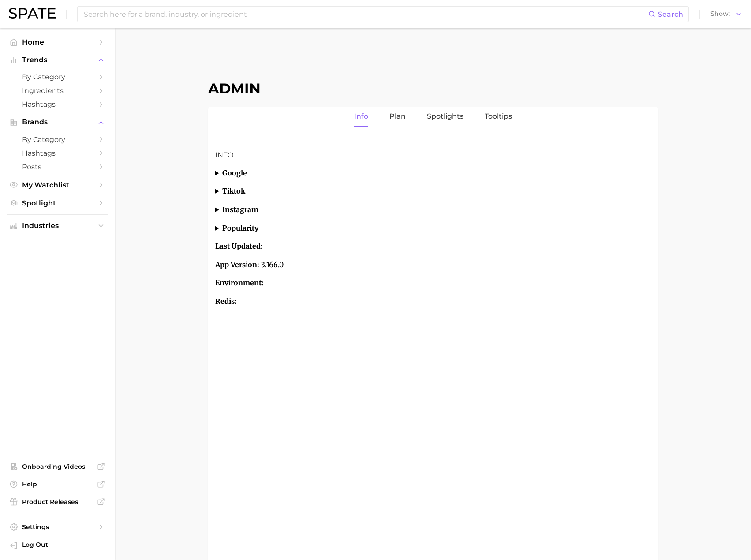  What do you see at coordinates (58, 185) in the screenshot?
I see `a: My Watchlist` at bounding box center [58, 185].